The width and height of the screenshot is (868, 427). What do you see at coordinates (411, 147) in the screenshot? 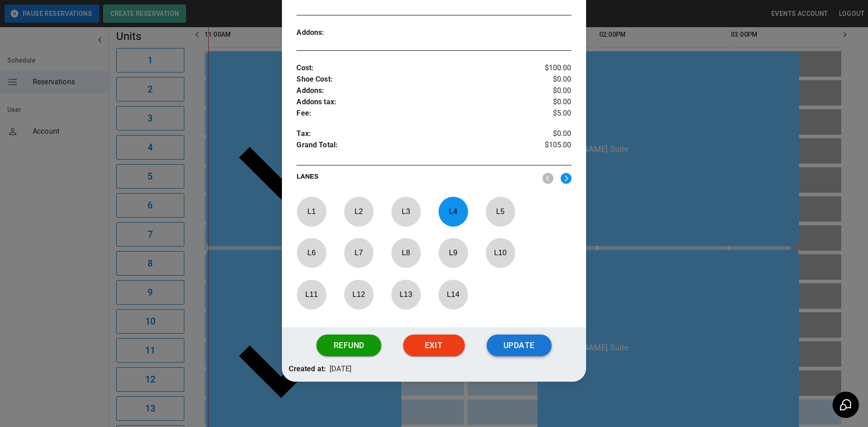
I see `p: Grand Total :` at bounding box center [411, 147].